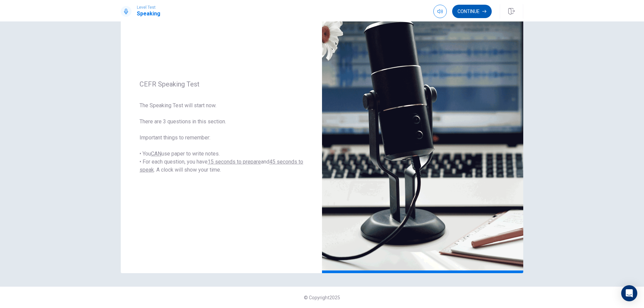  Describe the element at coordinates (148, 7) in the screenshot. I see `span: Level Test` at that location.